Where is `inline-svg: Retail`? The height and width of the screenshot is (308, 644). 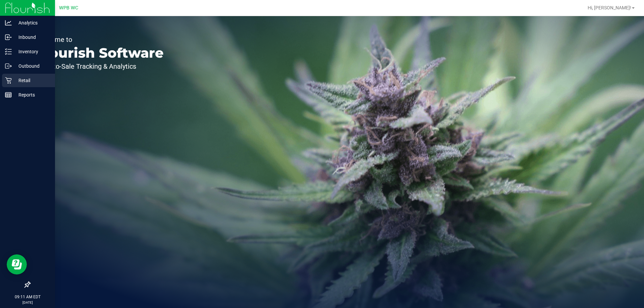
inline-svg: Retail is located at coordinates (9, 80).